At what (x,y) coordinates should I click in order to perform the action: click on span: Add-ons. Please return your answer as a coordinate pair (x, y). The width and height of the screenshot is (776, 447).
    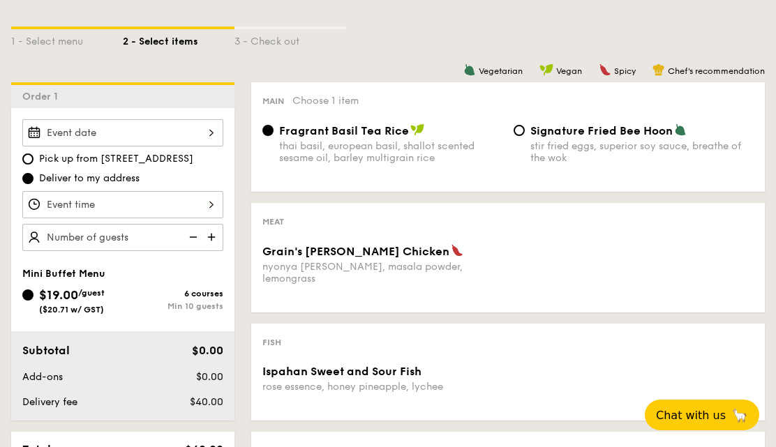
    Looking at the image, I should click on (43, 377).